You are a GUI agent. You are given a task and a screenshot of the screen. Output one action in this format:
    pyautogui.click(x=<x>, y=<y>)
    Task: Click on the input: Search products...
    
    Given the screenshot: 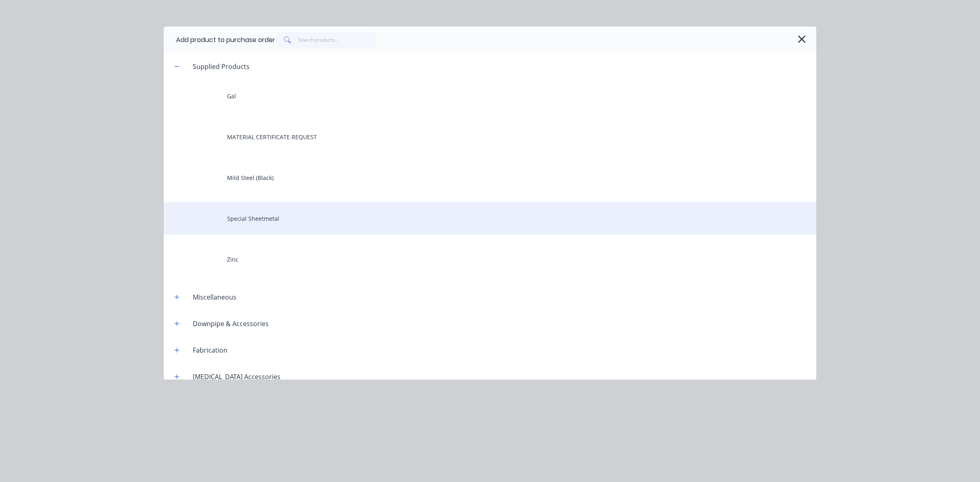 What is the action you would take?
    pyautogui.click(x=337, y=40)
    